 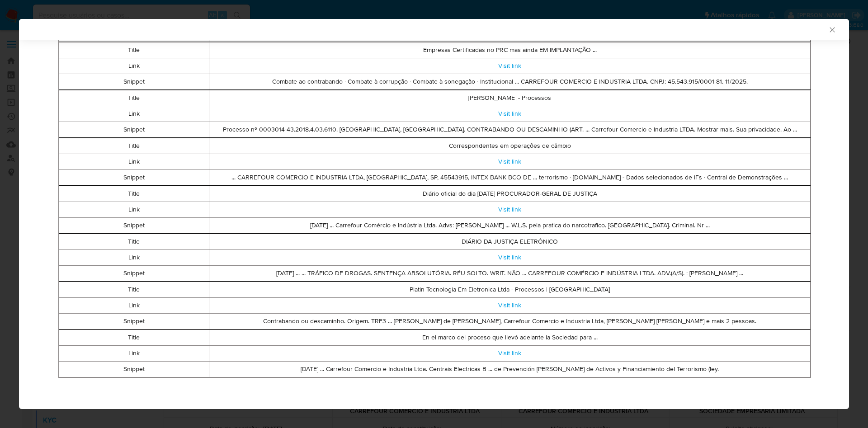 I want to click on td: En el marco del proceso que llevó adelante la Sociedad para ..., so click(x=510, y=337).